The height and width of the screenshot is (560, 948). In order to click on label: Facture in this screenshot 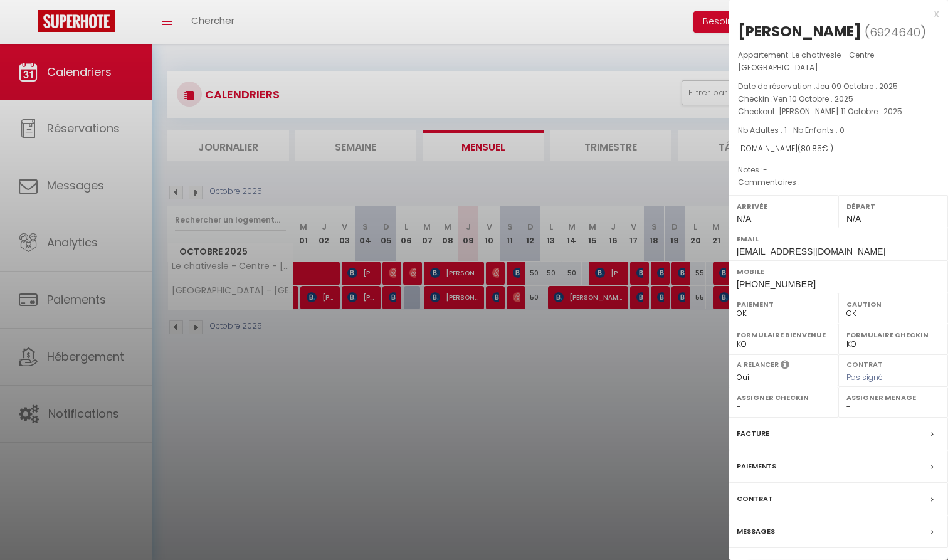, I will do `click(753, 433)`.